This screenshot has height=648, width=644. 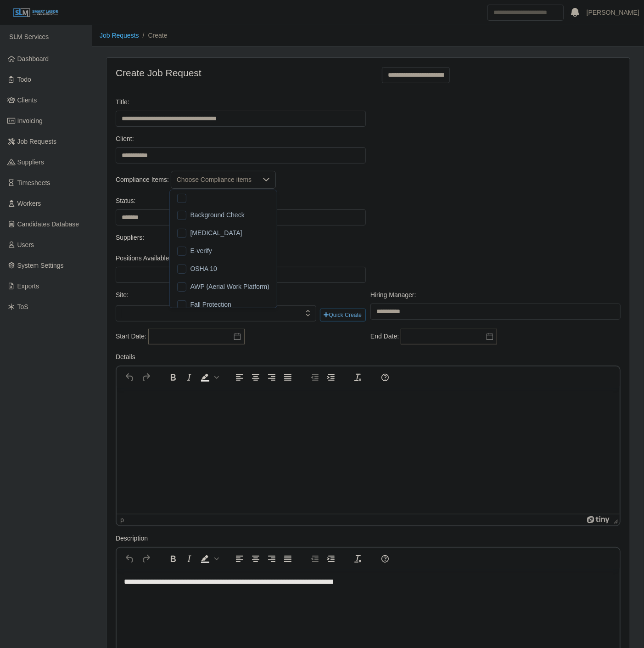 What do you see at coordinates (33, 59) in the screenshot?
I see `span: Dashboard` at bounding box center [33, 59].